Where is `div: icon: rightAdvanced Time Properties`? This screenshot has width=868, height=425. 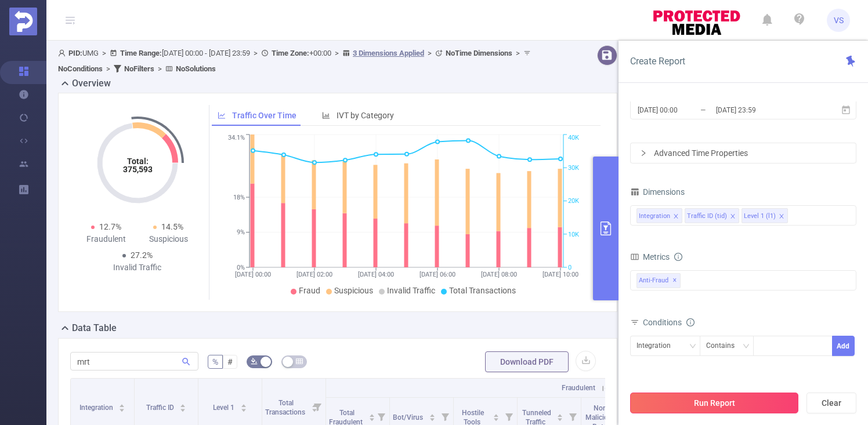
div: icon: rightAdvanced Time Properties is located at coordinates (744, 153).